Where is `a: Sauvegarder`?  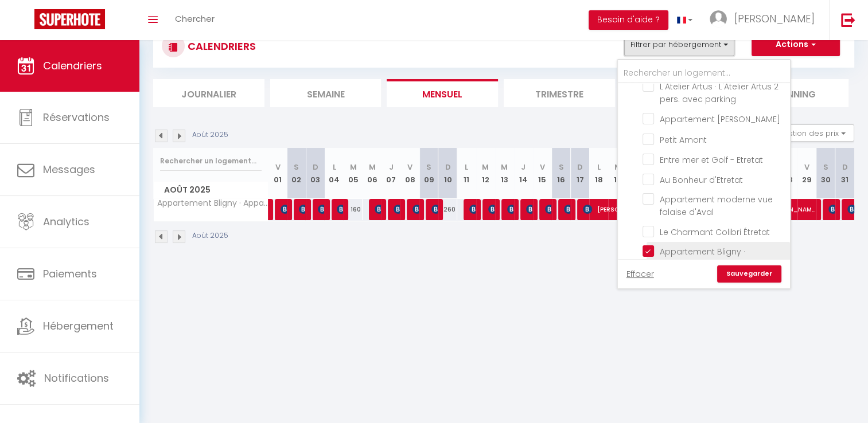
a: Sauvegarder is located at coordinates (749, 274).